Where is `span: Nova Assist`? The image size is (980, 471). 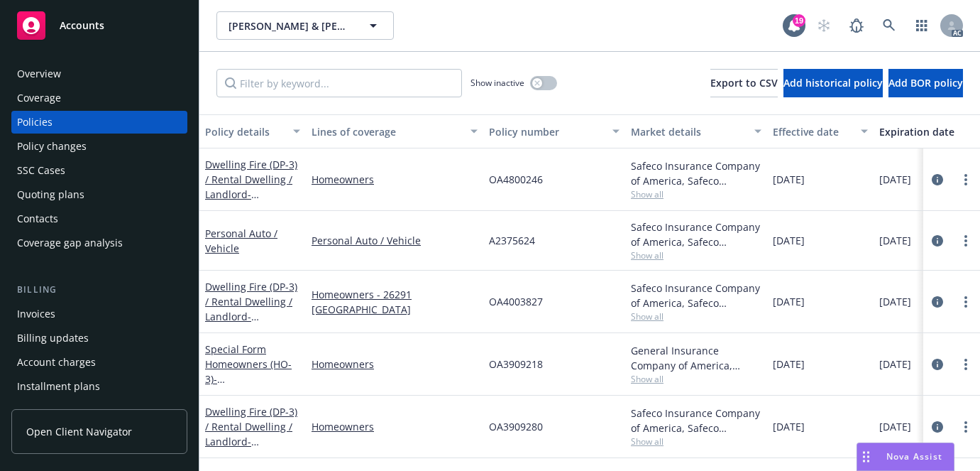
span: Nova Assist is located at coordinates (914, 456).